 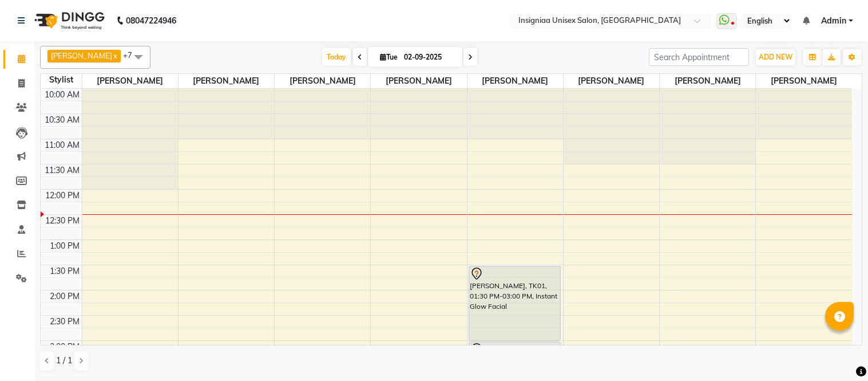 I want to click on div: 1:00 PM, so click(x=64, y=246).